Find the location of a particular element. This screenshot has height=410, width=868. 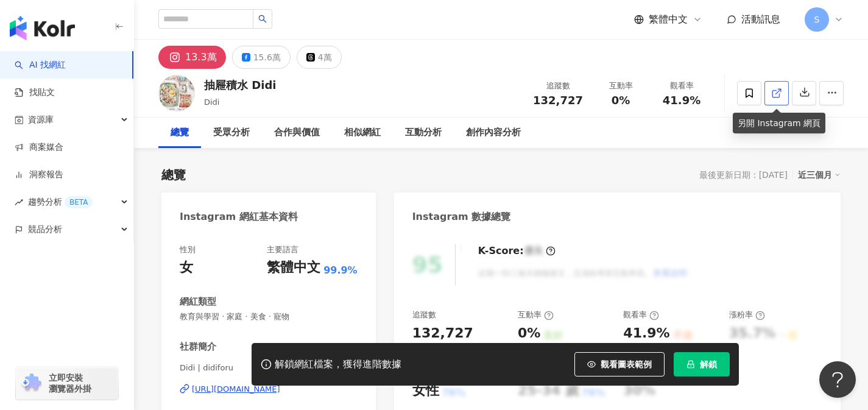

div: 受眾分析 is located at coordinates (231, 133).